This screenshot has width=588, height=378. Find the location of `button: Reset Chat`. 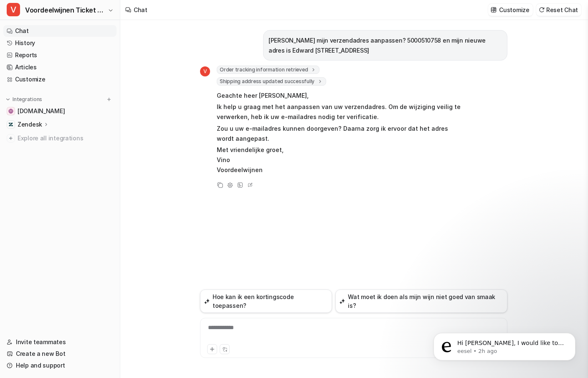

button: Reset Chat is located at coordinates (558, 9).